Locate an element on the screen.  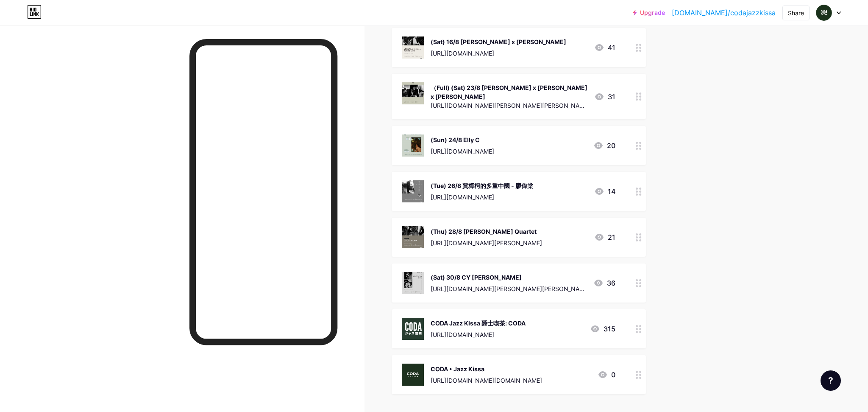
img: (Sun) 24/8 Elly C is located at coordinates (413, 145).